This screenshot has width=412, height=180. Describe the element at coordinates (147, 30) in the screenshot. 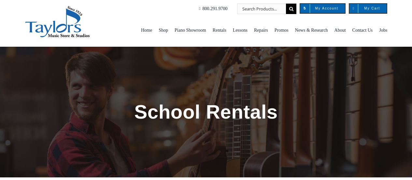

I see `span: Home` at that location.